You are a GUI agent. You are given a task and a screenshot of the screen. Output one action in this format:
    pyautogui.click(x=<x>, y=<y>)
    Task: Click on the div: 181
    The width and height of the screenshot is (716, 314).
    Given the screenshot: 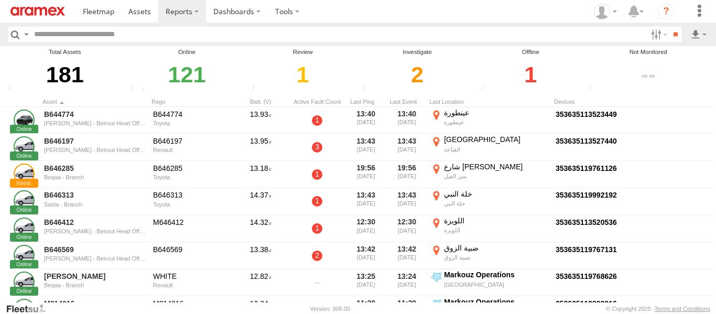 What is the action you would take?
    pyautogui.click(x=65, y=74)
    